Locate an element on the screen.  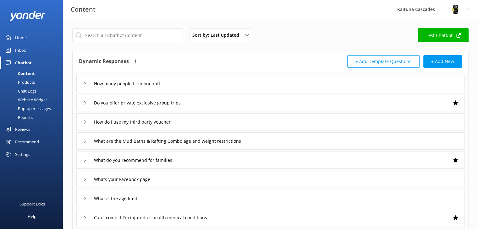
a: Products is located at coordinates (33, 82).